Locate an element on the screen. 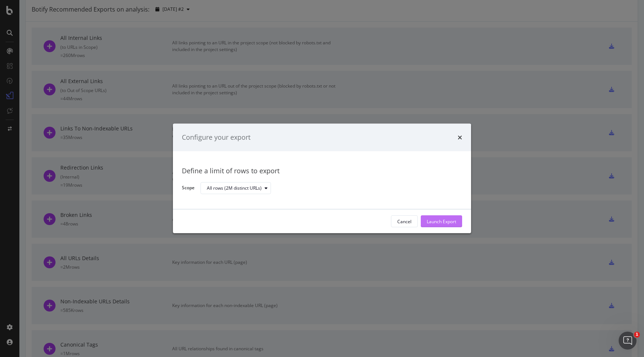 This screenshot has height=357, width=644. div: modal is located at coordinates (322, 178).